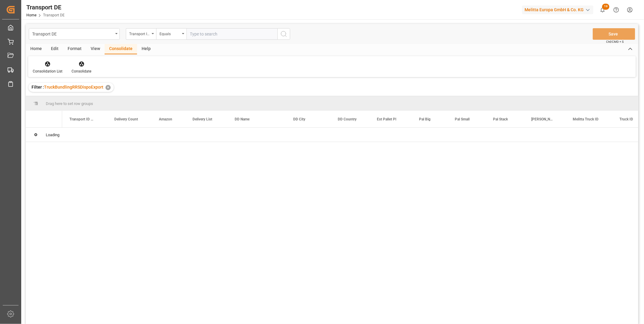  I want to click on span: Est Pallet Pl, so click(386, 119).